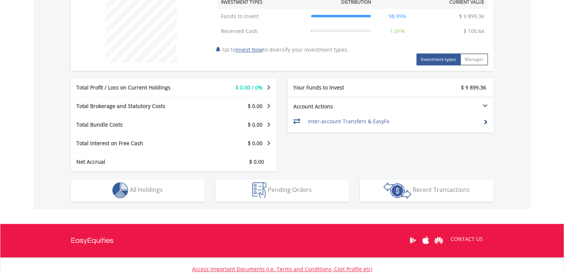 This screenshot has width=564, height=274. I want to click on span: Pending Orders, so click(290, 189).